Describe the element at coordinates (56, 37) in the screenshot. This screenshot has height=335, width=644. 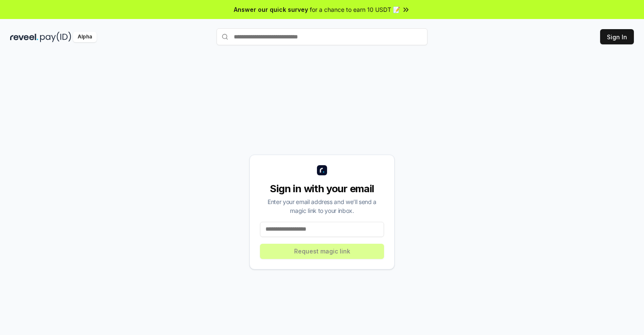
I see `img: pay_id` at that location.